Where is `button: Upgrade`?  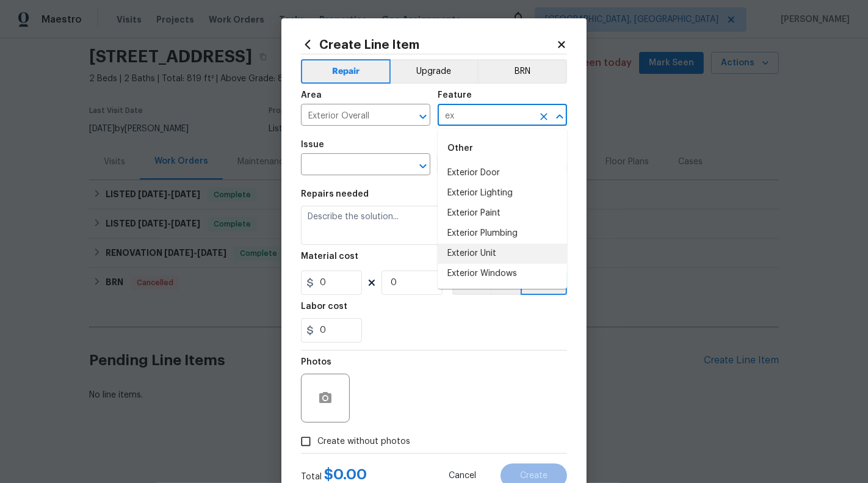 button: Upgrade is located at coordinates (434, 71).